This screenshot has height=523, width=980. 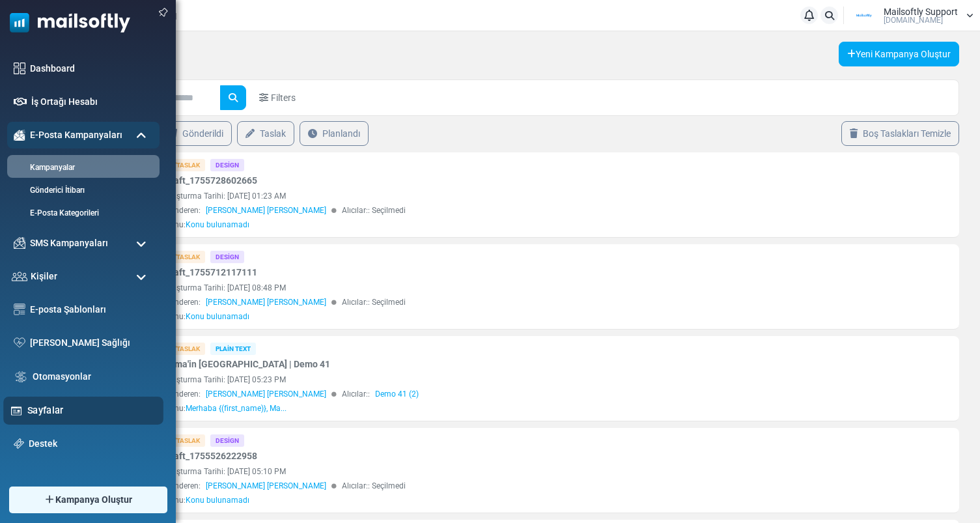 I want to click on a: Yeni Kampanya Oluştur, so click(x=899, y=54).